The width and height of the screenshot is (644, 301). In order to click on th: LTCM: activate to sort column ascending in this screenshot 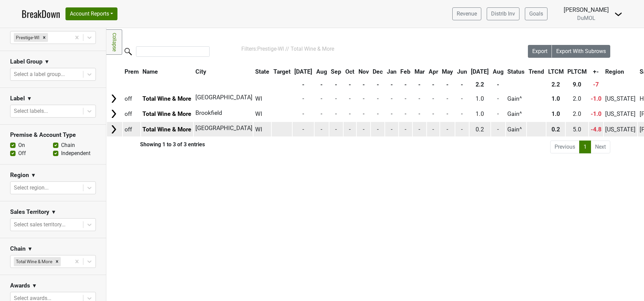, I will do `click(556, 72)`.